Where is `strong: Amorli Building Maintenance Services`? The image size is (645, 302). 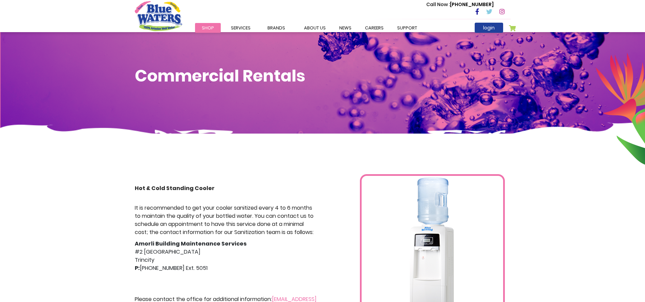
strong: Amorli Building Maintenance Services is located at coordinates (191, 244).